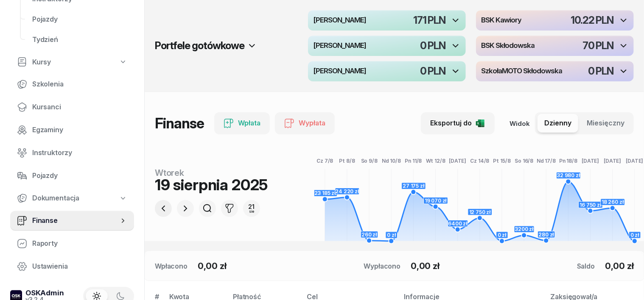  What do you see at coordinates (522, 71) in the screenshot?
I see `h4: SzkołaMOTO Skłodowska` at bounding box center [522, 71].